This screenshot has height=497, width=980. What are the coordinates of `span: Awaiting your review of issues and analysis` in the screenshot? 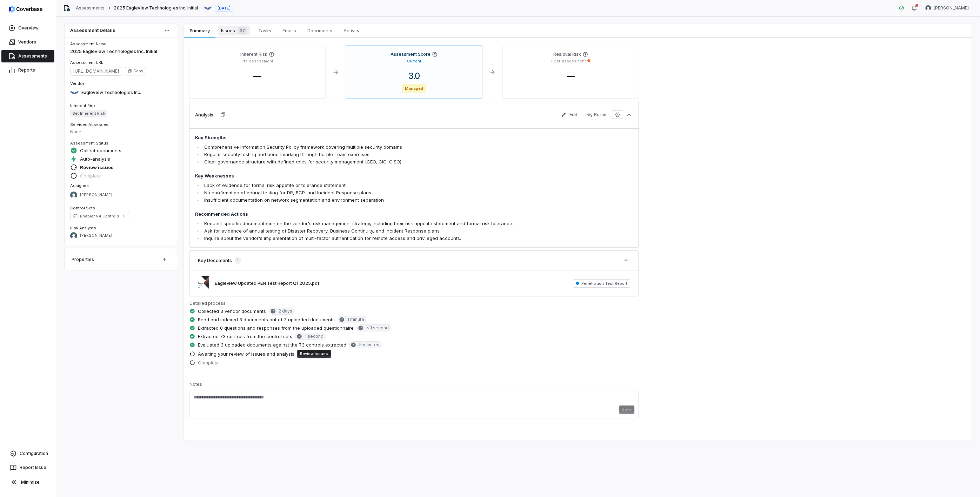 It's located at (246, 354).